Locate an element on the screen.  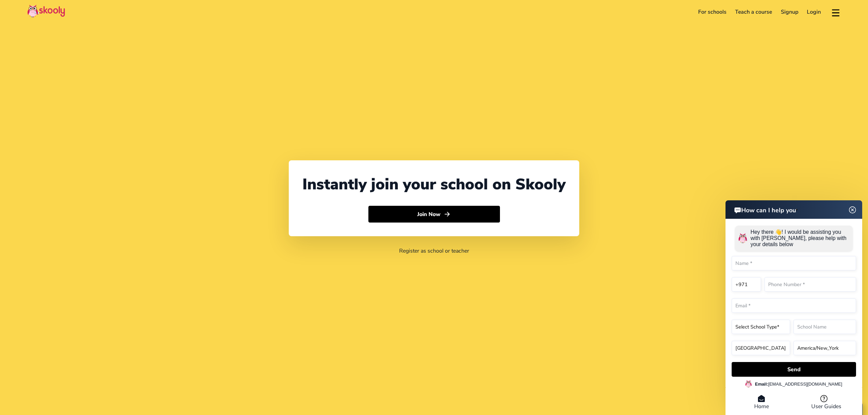
a: Login is located at coordinates (814, 12).